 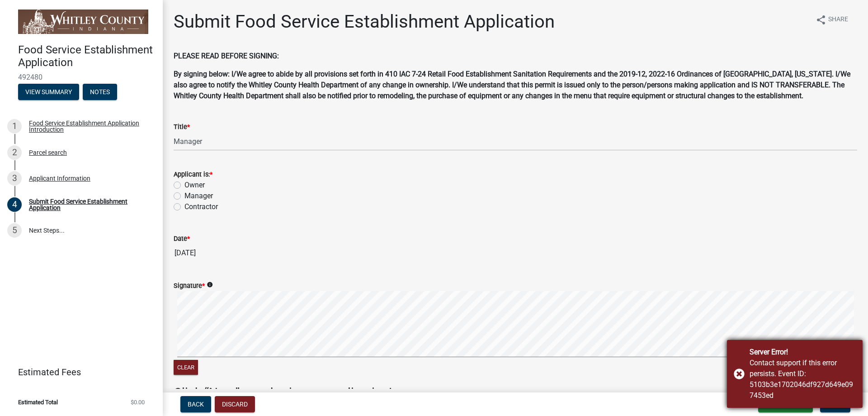 What do you see at coordinates (100, 92) in the screenshot?
I see `button: Notes` at bounding box center [100, 92].